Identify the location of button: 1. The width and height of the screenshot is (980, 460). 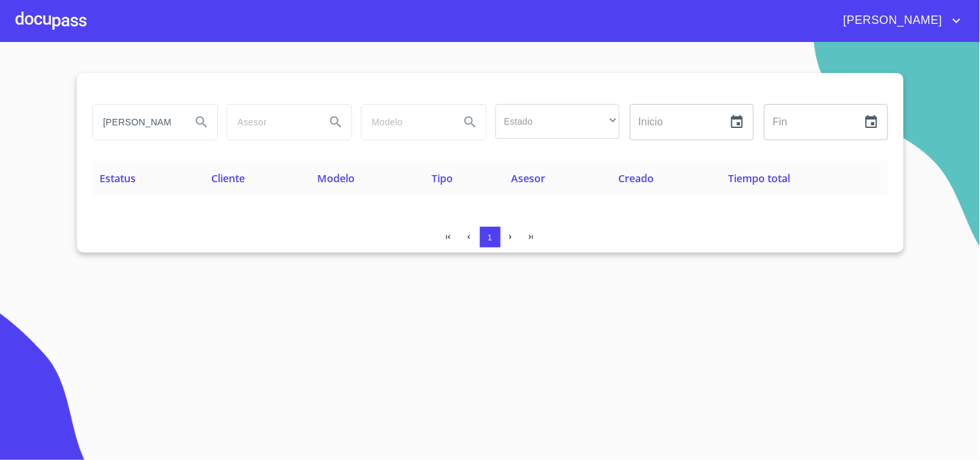
(490, 237).